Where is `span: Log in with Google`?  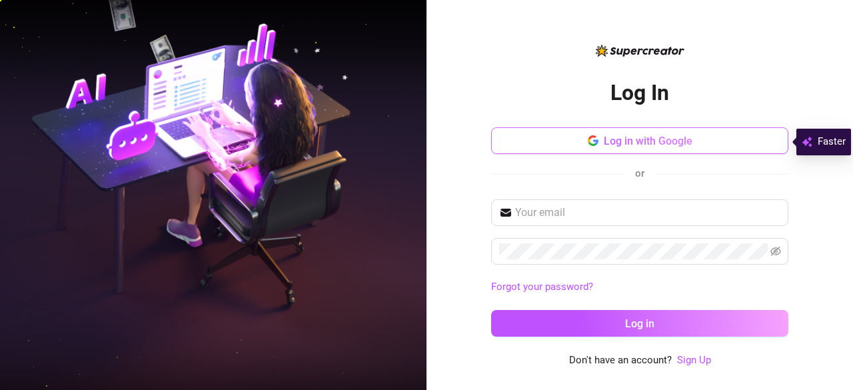 span: Log in with Google is located at coordinates (648, 141).